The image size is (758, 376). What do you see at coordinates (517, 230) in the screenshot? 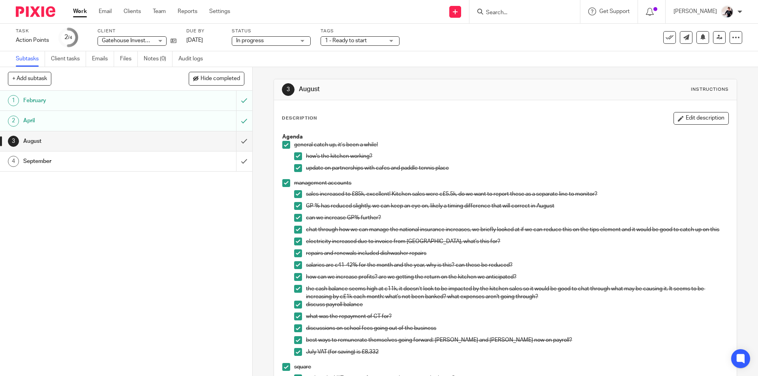
I see `p: chat through how we can manage the national insurance increases, we briefly looked at if we can r...` at bounding box center [517, 230].